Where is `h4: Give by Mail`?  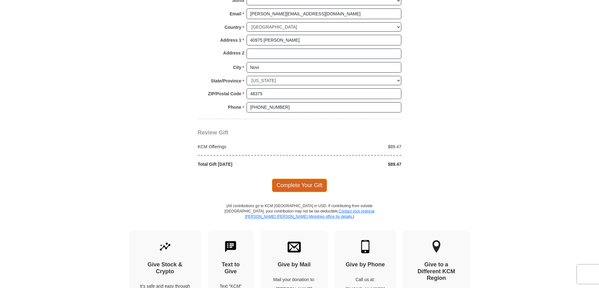 h4: Give by Mail is located at coordinates (294, 265).